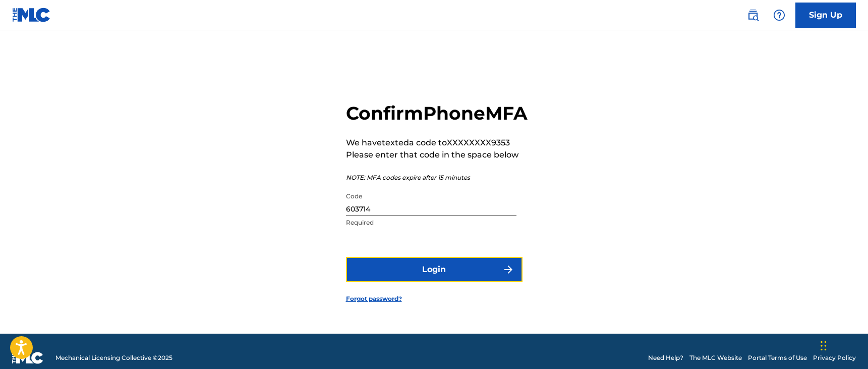 The height and width of the screenshot is (369, 868). What do you see at coordinates (824, 345) in the screenshot?
I see `div: Drag` at bounding box center [824, 345].